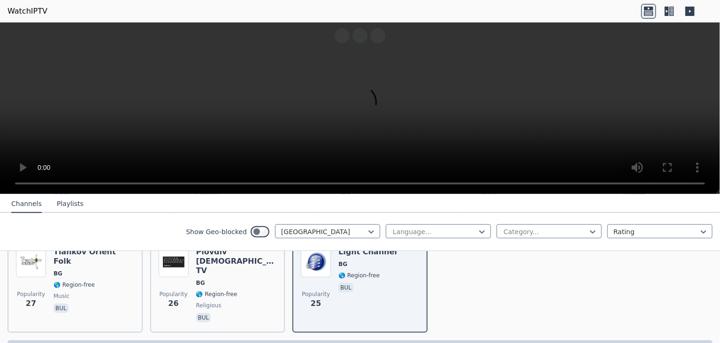 The width and height of the screenshot is (720, 343). I want to click on span: 27, so click(31, 304).